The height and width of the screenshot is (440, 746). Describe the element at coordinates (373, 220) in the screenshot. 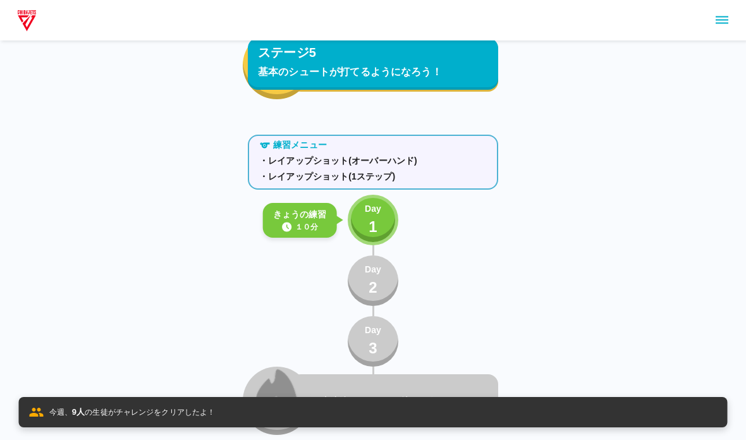

I see `button: Day1` at that location.